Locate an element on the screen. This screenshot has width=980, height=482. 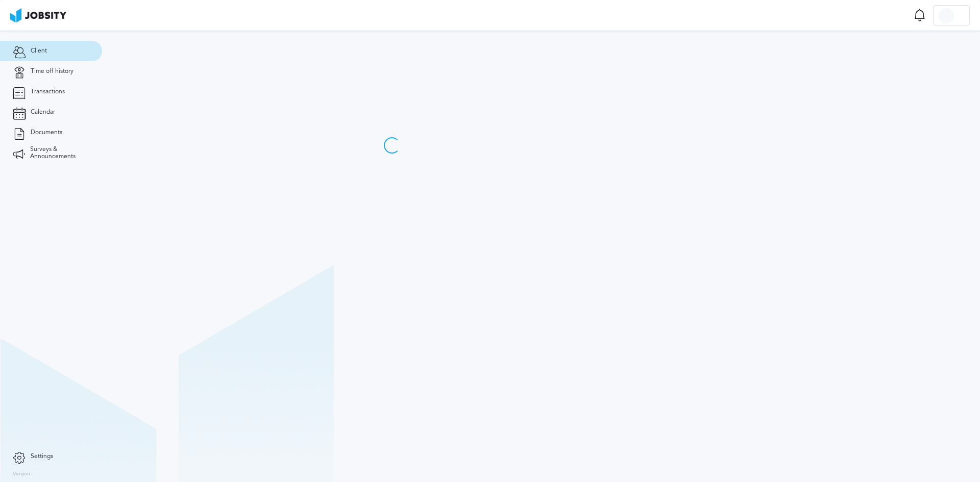
span: Documents is located at coordinates (47, 132).